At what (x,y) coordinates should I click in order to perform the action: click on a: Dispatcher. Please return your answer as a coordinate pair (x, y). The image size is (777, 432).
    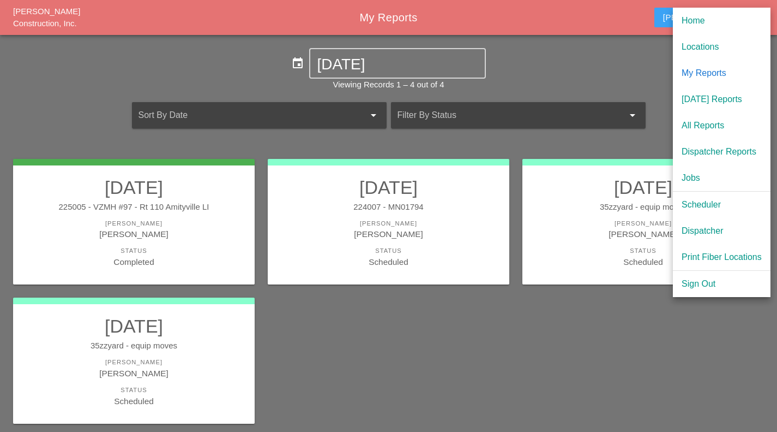
    Looking at the image, I should click on (722, 231).